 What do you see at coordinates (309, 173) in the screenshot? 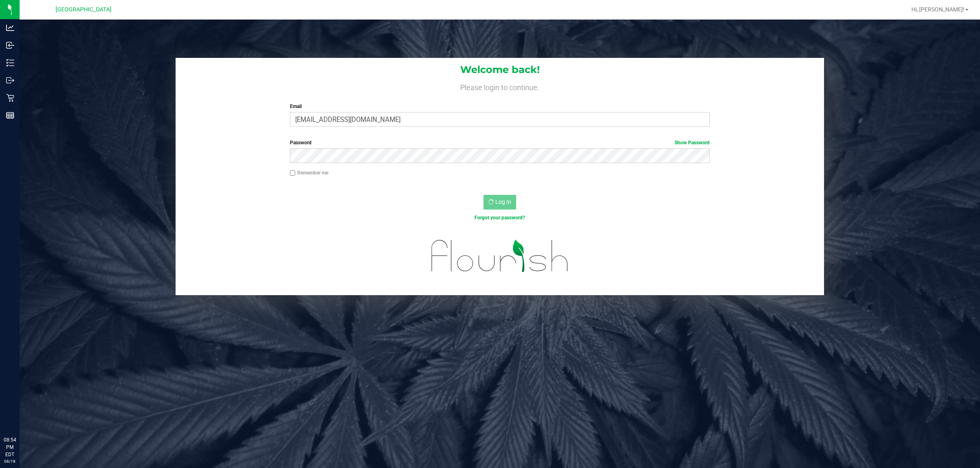
I see `label: Remember me` at bounding box center [309, 173].